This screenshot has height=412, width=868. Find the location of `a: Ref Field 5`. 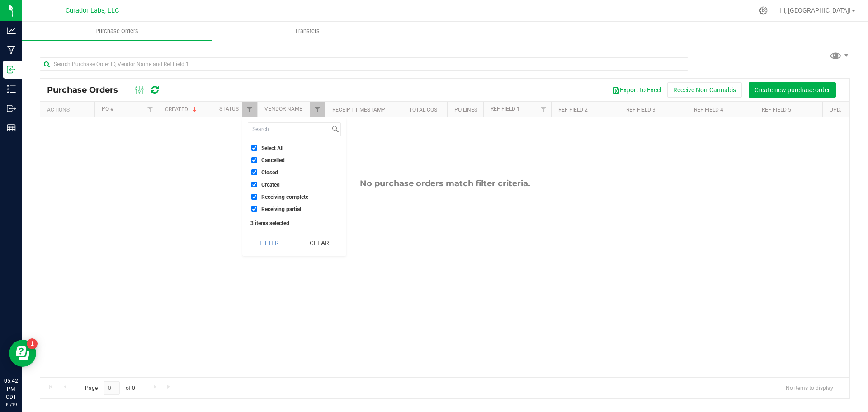

a: Ref Field 5 is located at coordinates (776, 110).